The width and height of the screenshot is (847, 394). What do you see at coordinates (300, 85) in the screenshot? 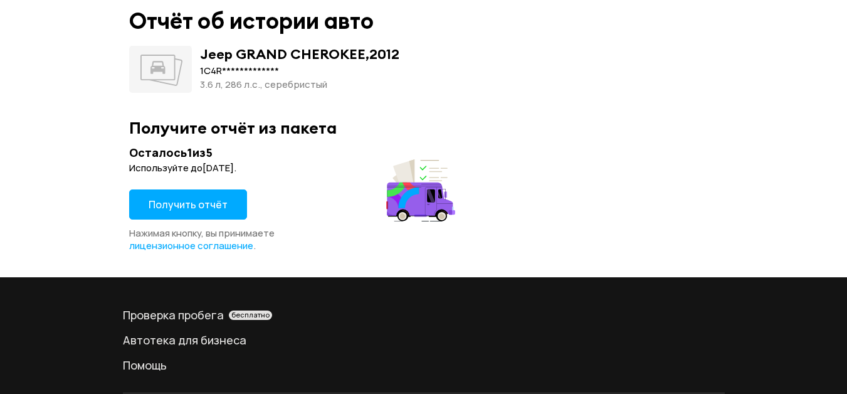
I see `div: 3.6 л, 286 л.c., серебристый` at bounding box center [300, 85].